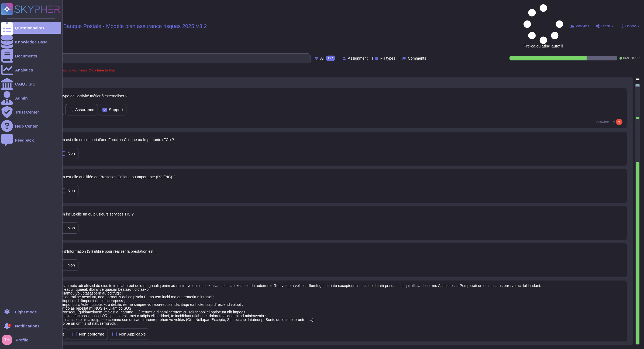 Image resolution: width=644 pixels, height=349 pixels. What do you see at coordinates (27, 326) in the screenshot?
I see `span: Notifications` at bounding box center [27, 326].